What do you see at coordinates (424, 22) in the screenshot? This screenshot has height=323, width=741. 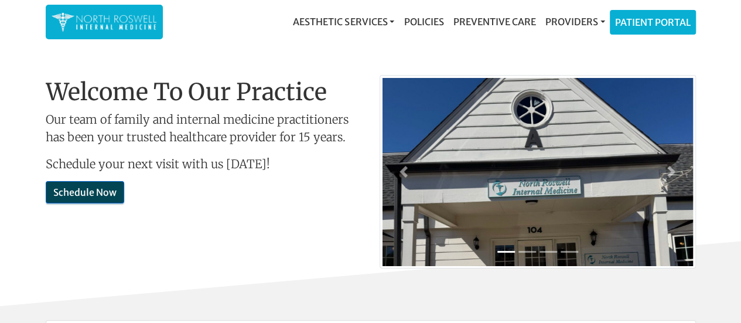 I see `a: Policies` at bounding box center [424, 22].